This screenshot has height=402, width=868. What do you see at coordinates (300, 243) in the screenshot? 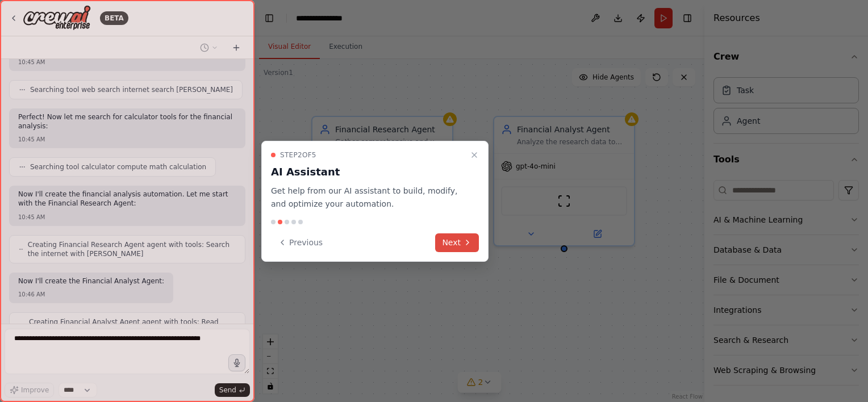
I see `button: Previous` at bounding box center [300, 243].